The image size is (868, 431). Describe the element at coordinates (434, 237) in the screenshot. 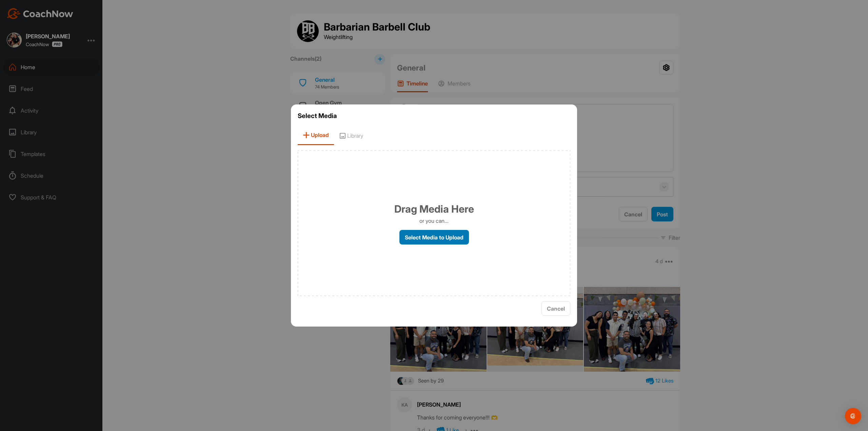

I see `label: Select Media to Upload` at that location.